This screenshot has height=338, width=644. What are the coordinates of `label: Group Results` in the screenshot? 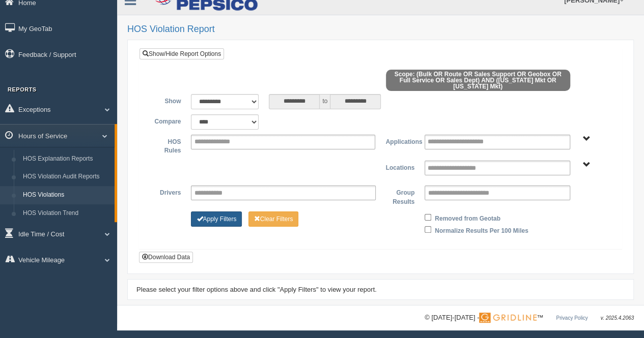 It's located at (400, 196).